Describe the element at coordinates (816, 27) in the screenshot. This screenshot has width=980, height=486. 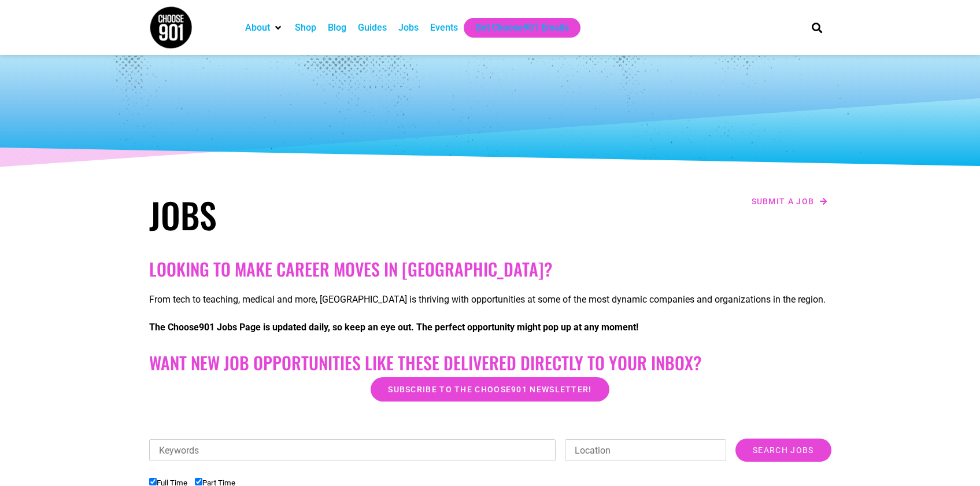
I see `div: Search` at that location.